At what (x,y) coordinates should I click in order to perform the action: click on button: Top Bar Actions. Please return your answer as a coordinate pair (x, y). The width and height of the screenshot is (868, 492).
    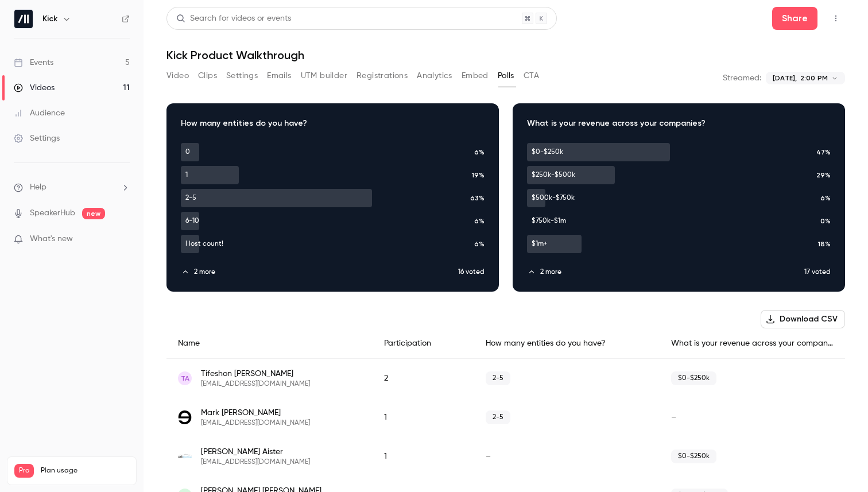
    Looking at the image, I should click on (835, 18).